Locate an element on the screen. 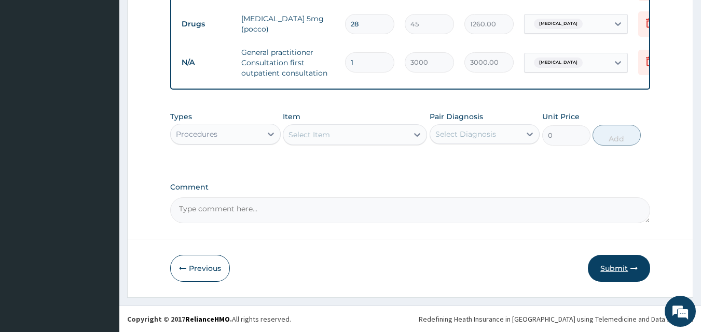 The height and width of the screenshot is (332, 701). button: Add is located at coordinates (616, 135).